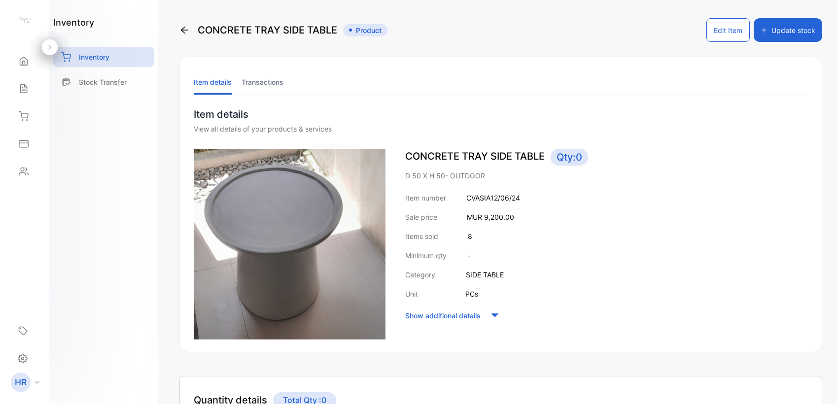  I want to click on p: PCs, so click(472, 294).